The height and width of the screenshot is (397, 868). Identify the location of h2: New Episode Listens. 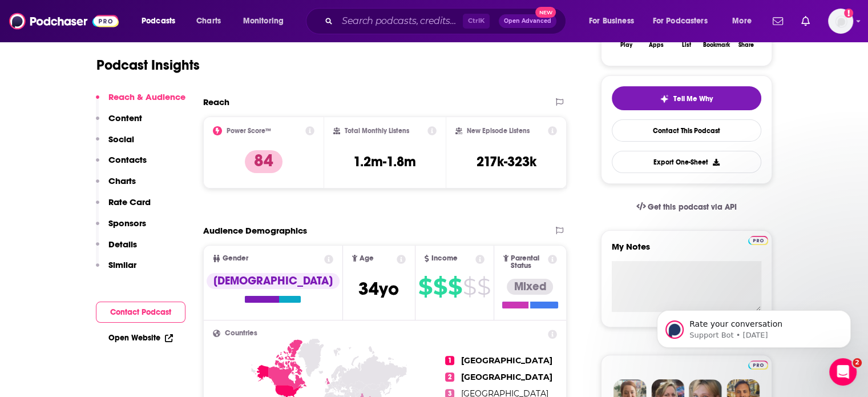
(498, 130).